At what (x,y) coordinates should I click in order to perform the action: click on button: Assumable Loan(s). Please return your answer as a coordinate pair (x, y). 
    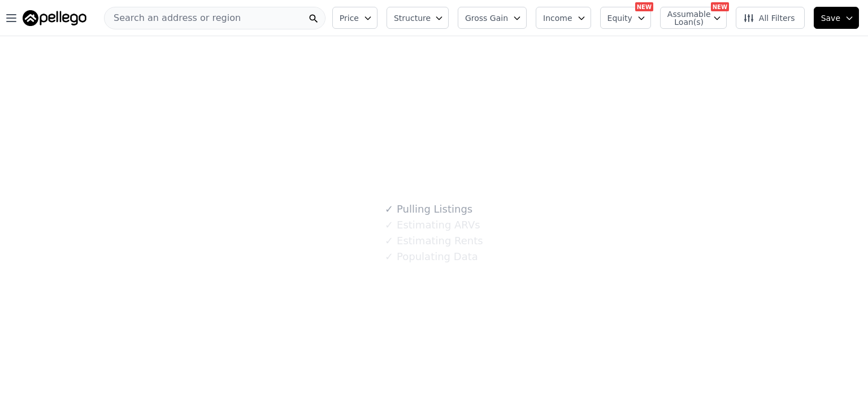
    Looking at the image, I should click on (693, 17).